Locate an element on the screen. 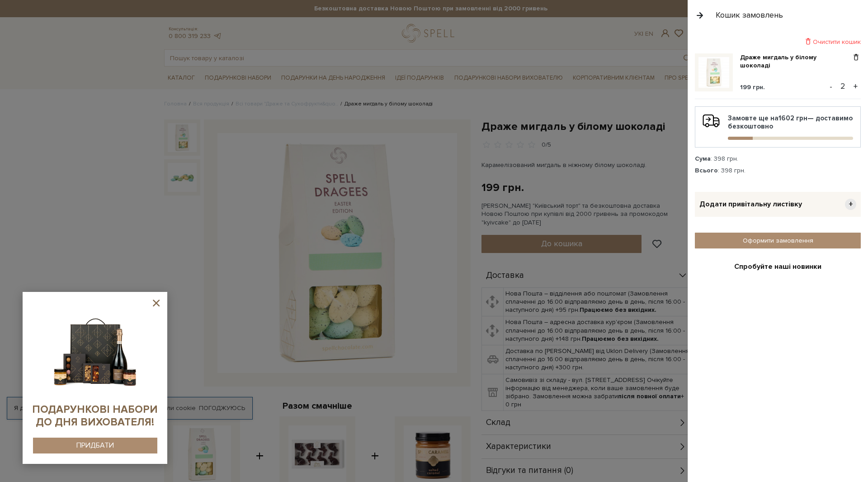 The height and width of the screenshot is (482, 868). span: Додати привітальну листівку is located at coordinates (750, 204).